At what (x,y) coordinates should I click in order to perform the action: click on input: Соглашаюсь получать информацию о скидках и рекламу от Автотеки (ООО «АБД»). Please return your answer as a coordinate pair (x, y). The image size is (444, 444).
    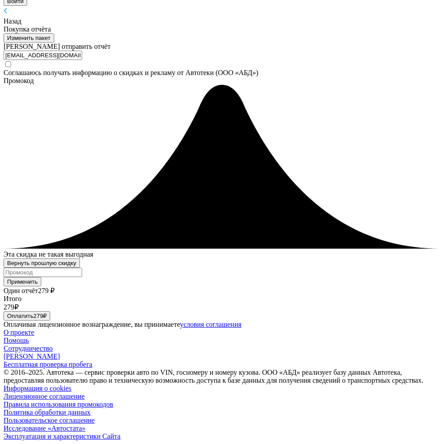
    Looking at the image, I should click on (8, 64).